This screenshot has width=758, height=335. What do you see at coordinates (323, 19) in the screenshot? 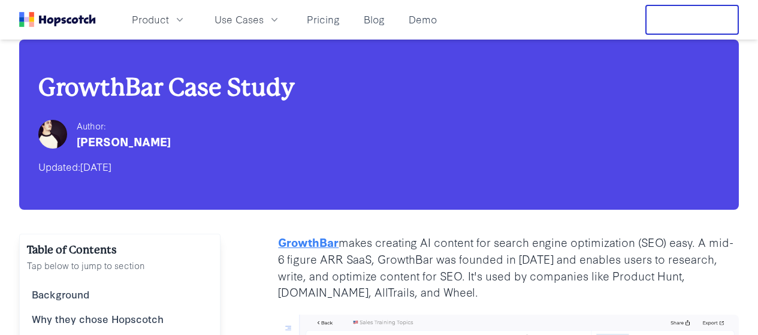
I see `a: Pricing` at bounding box center [323, 19].